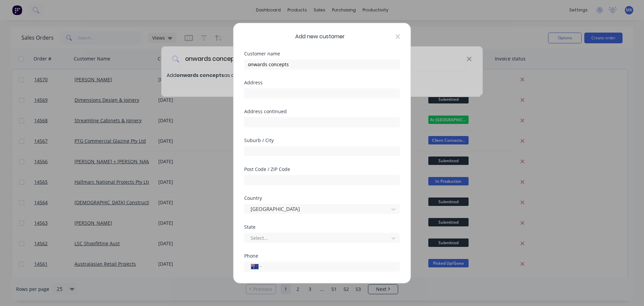 This screenshot has width=644, height=306. Describe the element at coordinates (322, 53) in the screenshot. I see `div: Customer name` at that location.